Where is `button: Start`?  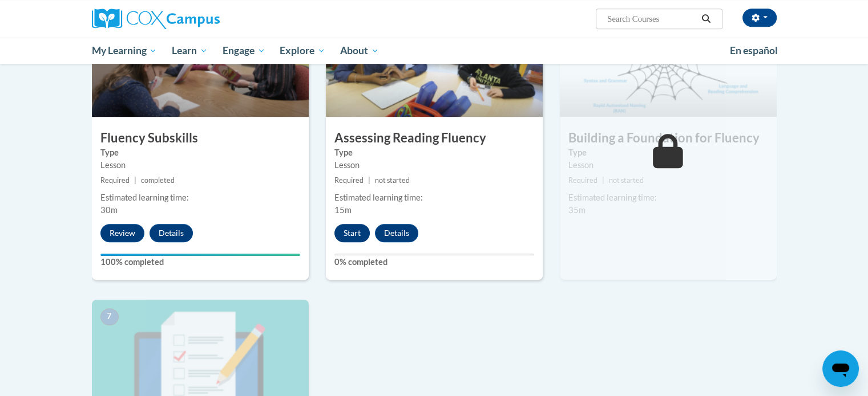
button: Start is located at coordinates (352, 234).